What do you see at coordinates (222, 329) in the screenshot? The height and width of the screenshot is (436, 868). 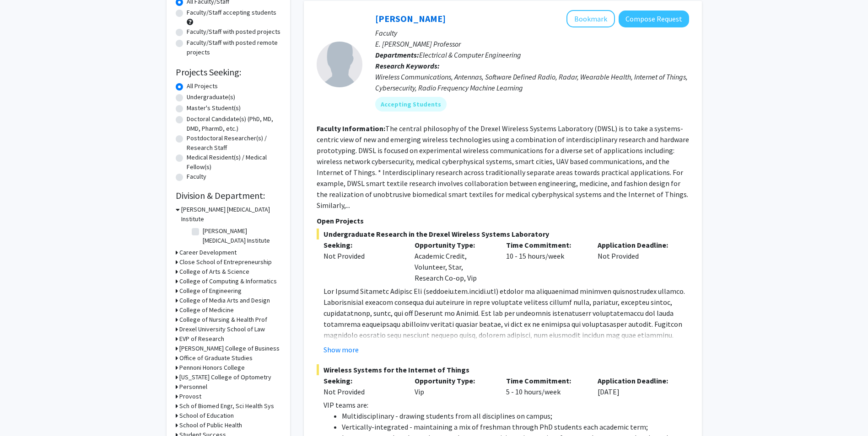 I see `h3: Drexel University School of Law` at bounding box center [222, 329].